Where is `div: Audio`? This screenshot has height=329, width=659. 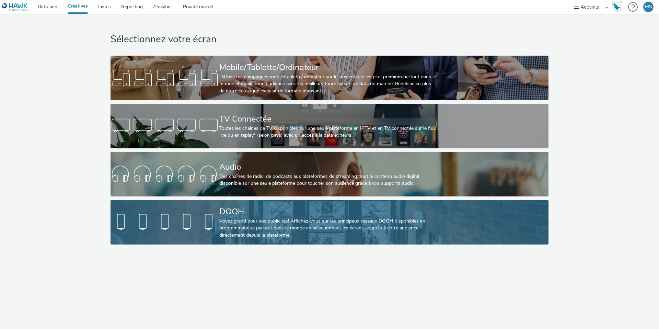
div: Audio is located at coordinates (328, 167).